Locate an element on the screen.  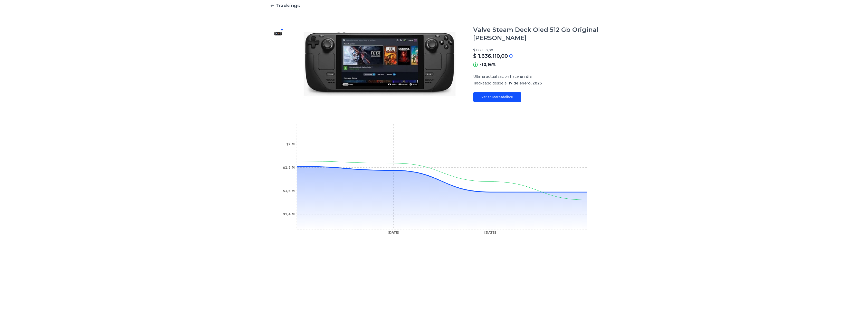
span: Ultima actualizacion hace is located at coordinates (496, 76).